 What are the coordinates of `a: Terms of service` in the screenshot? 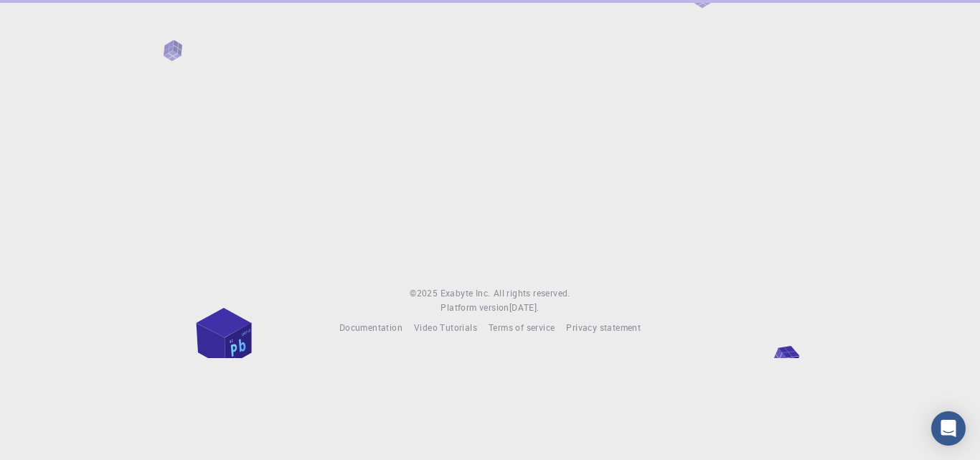 It's located at (521, 329).